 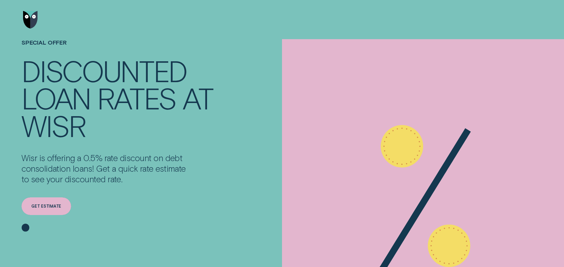 What do you see at coordinates (117, 48) in the screenshot?
I see `h1: SPECIAL OFFER` at bounding box center [117, 48].